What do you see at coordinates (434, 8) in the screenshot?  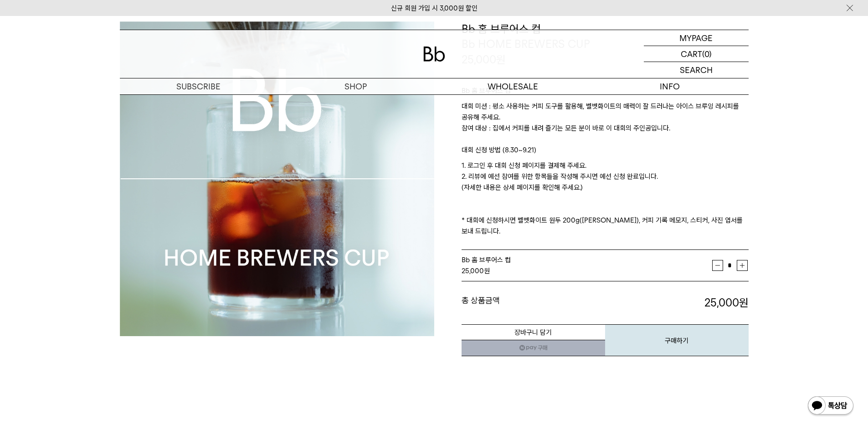 I see `a: 신규 회원 가입 시 3,000원 할인` at bounding box center [434, 8].